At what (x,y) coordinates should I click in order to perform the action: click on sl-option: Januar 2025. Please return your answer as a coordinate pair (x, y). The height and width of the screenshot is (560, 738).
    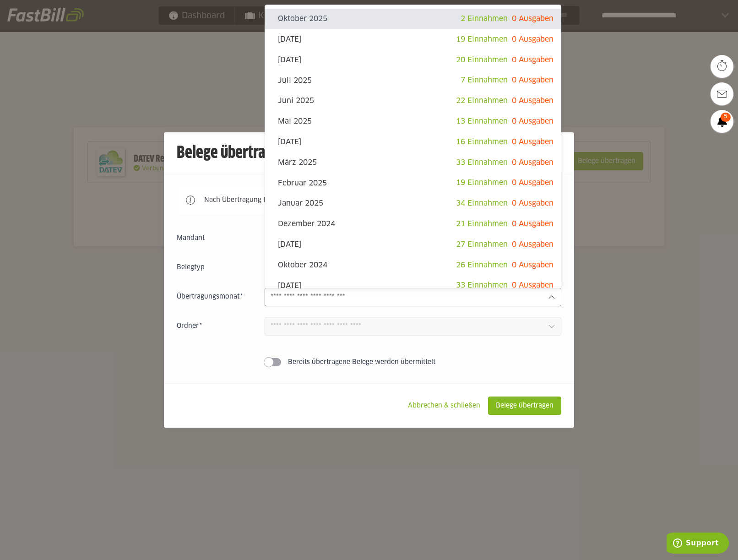
    Looking at the image, I should click on (413, 203).